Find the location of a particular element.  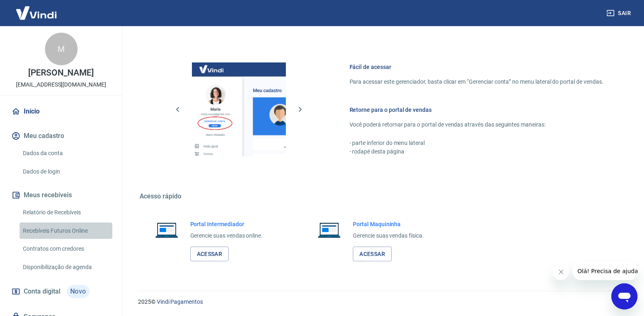

h6: Portal Maquininha is located at coordinates (388, 224).